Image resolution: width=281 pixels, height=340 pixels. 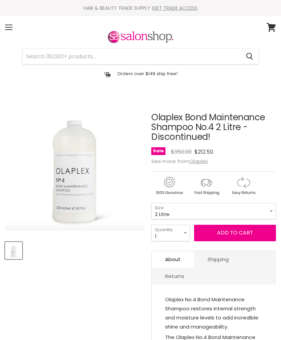 I want to click on span: Sale, so click(x=159, y=151).